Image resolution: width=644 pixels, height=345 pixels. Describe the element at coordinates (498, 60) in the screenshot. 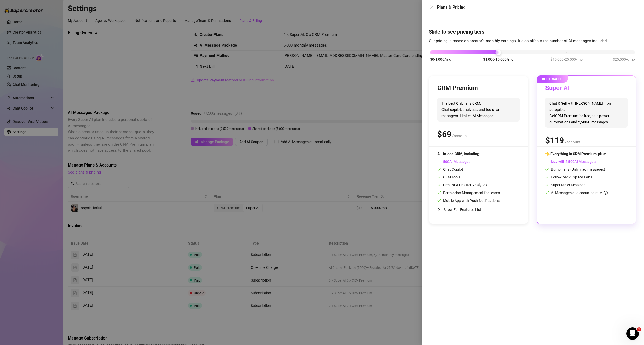

I see `span: $1,000-15,000/mo` at that location.